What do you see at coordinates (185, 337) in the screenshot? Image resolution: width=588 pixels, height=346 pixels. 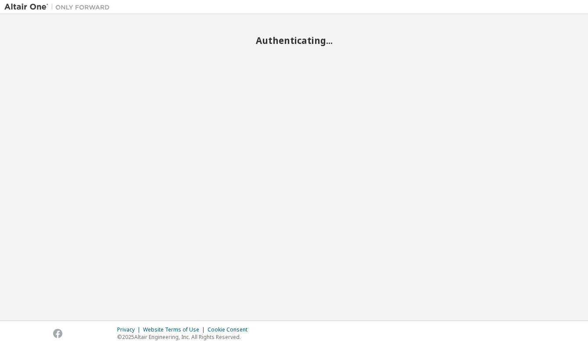 I see `p: © 2025 Altair Engineering, Inc. All Rights Reserved.` at bounding box center [185, 337].